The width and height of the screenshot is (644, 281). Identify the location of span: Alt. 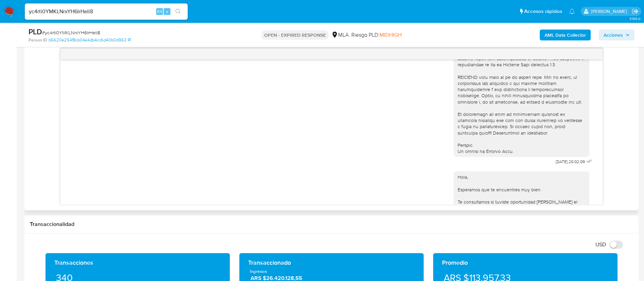
(160, 12).